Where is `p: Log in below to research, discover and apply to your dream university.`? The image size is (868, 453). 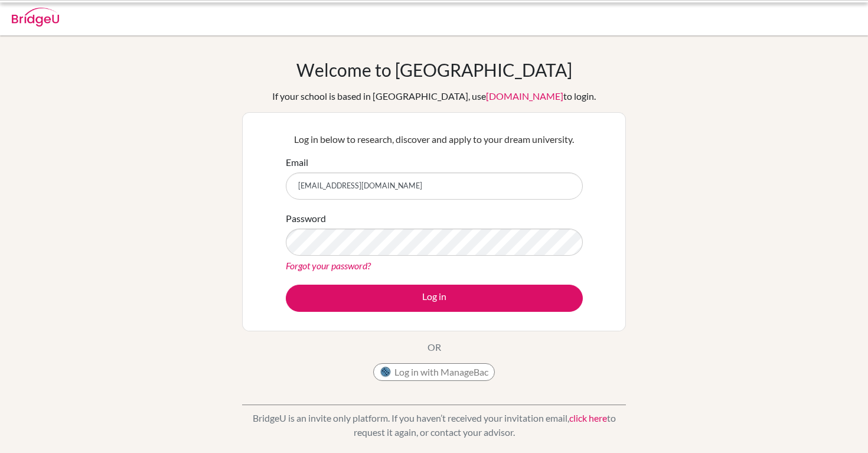 p: Log in below to research, discover and apply to your dream university. is located at coordinates (434, 139).